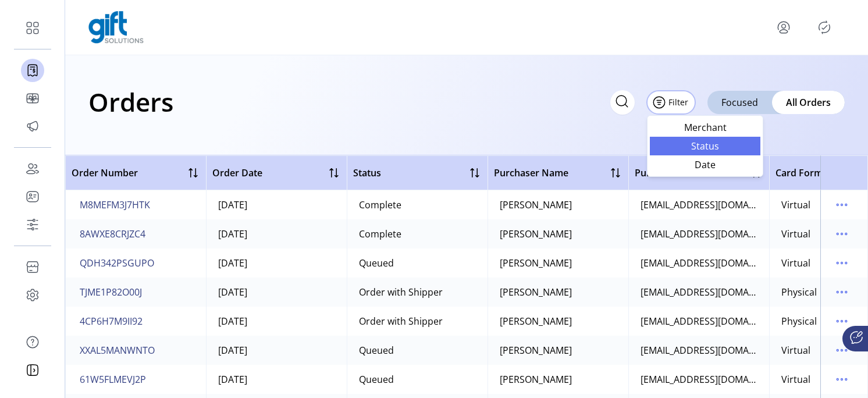 The height and width of the screenshot is (398, 868). I want to click on span: 8AWXE8CRJZC4, so click(112, 234).